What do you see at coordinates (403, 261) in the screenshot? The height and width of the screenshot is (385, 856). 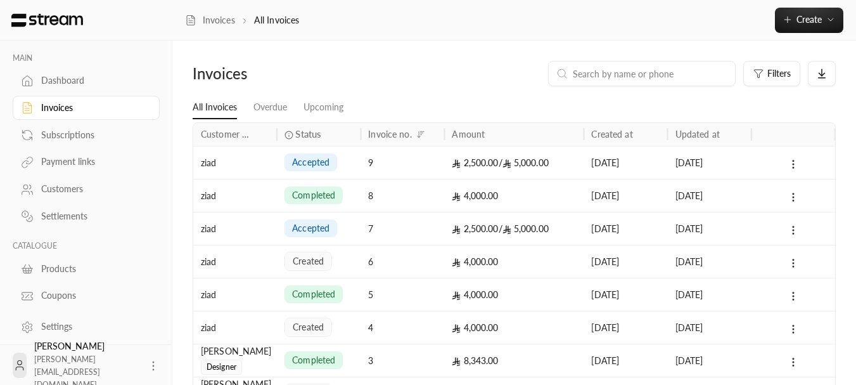 I see `div: 6` at bounding box center [403, 261].